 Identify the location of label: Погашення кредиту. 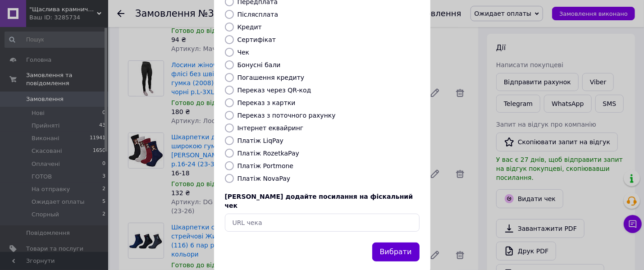
(271, 78).